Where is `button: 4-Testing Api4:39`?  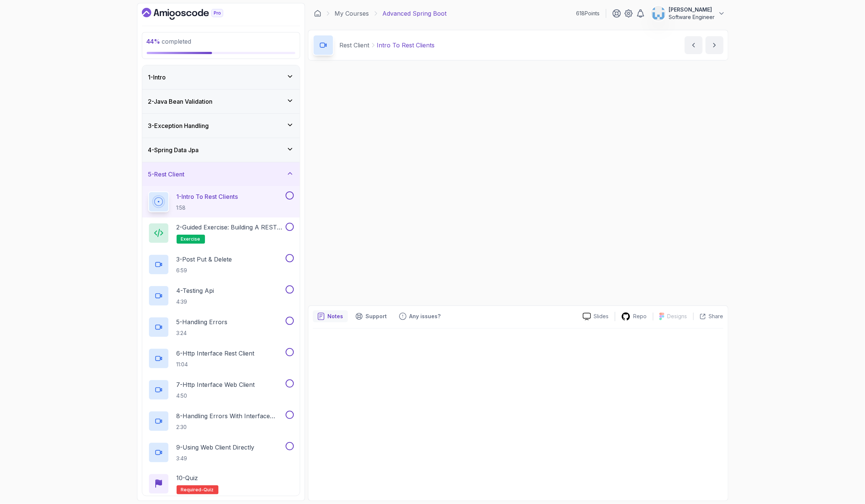
button: 4-Testing Api4:39 is located at coordinates (221, 296).